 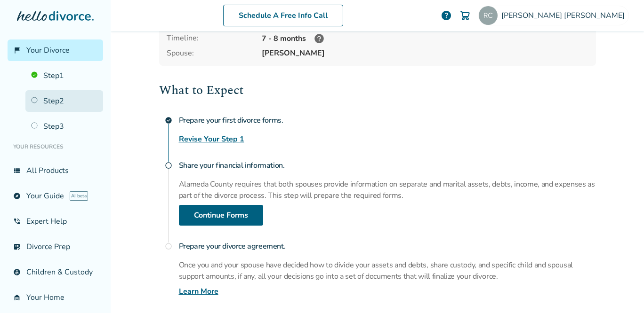 I want to click on h2: What to Expect, so click(x=377, y=90).